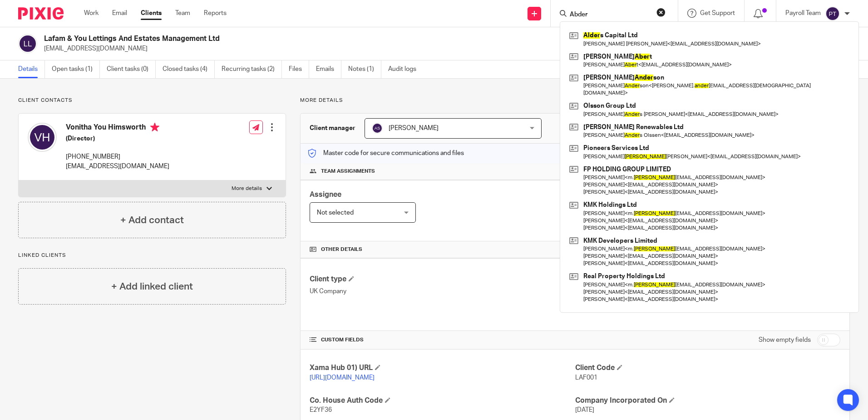 This screenshot has height=420, width=868. I want to click on h4: Vonitha You Himsworth, so click(118, 128).